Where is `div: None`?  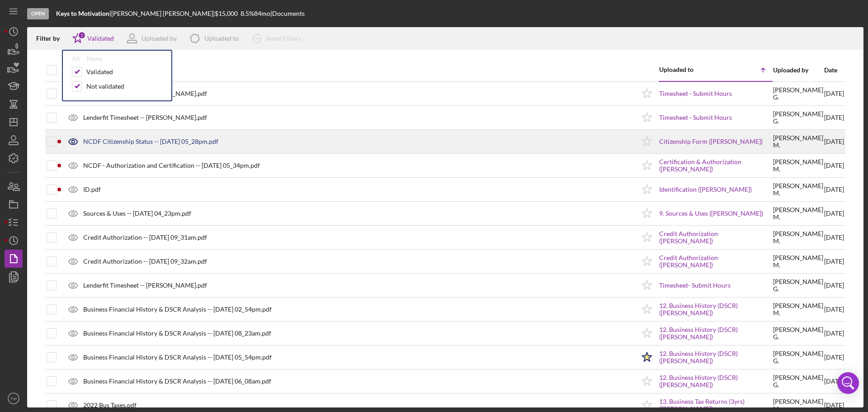 div: None is located at coordinates (95, 59).